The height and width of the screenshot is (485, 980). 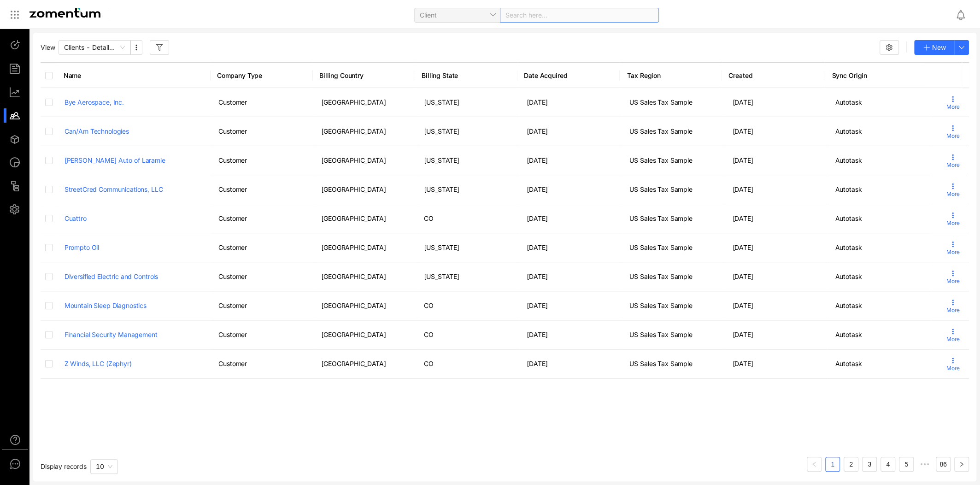 What do you see at coordinates (943, 465) in the screenshot?
I see `a: 86` at bounding box center [943, 465].